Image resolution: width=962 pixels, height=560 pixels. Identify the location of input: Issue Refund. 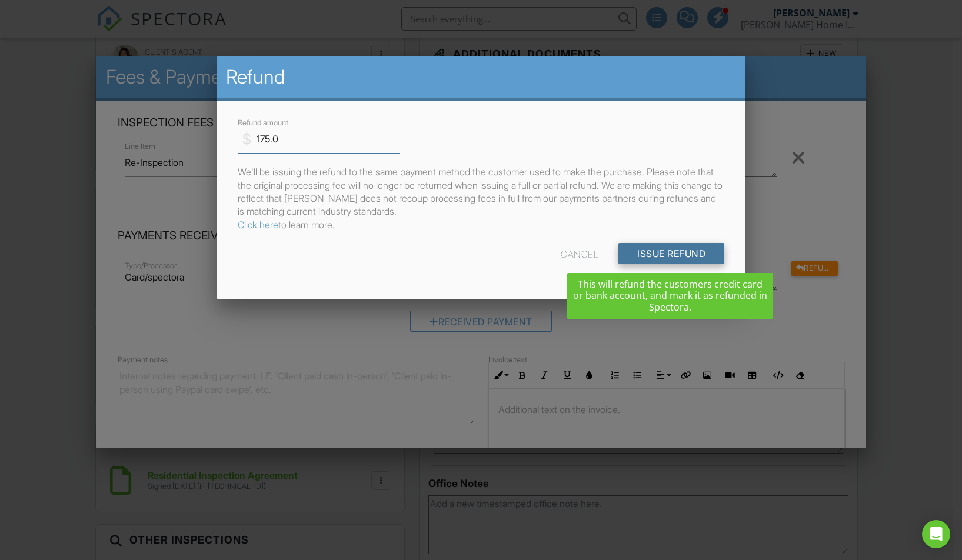
(671, 254).